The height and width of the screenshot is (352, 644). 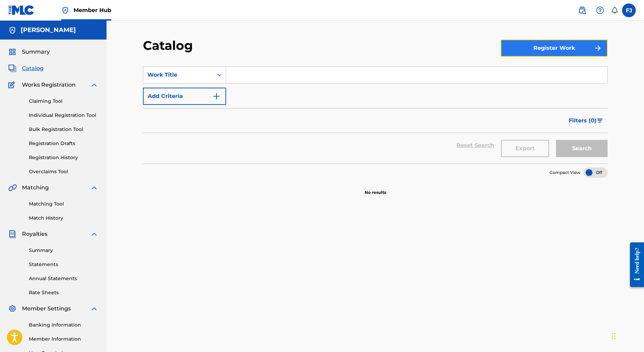 I want to click on a: Overclaims Tool, so click(x=63, y=171).